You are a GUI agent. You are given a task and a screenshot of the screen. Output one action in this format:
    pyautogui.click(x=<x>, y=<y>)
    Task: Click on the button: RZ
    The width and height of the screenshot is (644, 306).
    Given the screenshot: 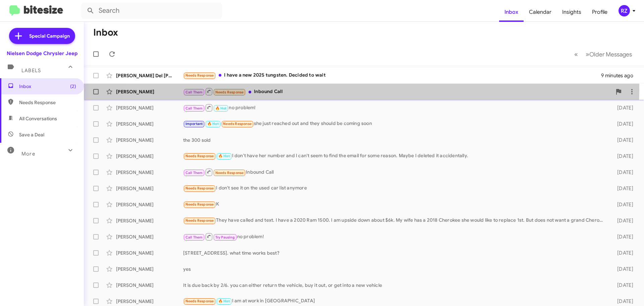 What is the action you would take?
    pyautogui.click(x=625, y=11)
    